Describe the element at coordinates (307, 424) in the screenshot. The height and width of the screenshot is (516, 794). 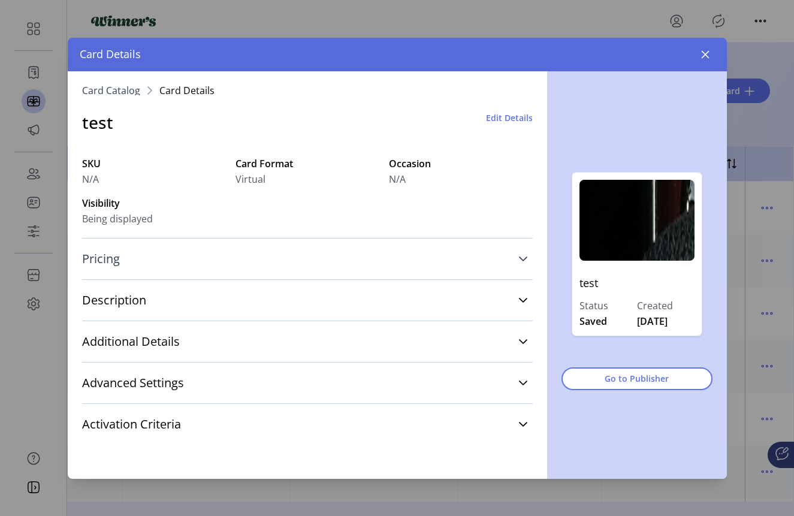
I see `a: Activation Criteria` at that location.